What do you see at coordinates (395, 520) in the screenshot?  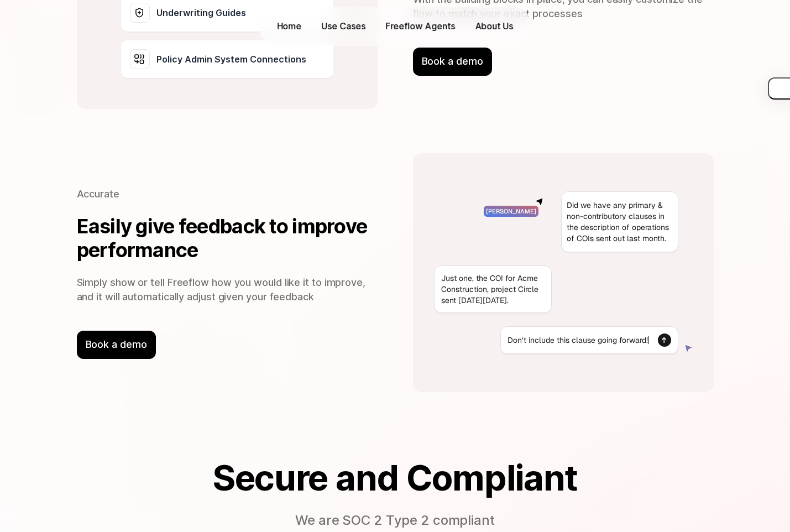 I see `p: We are SOC 2 Type 2 compliant` at bounding box center [395, 520].